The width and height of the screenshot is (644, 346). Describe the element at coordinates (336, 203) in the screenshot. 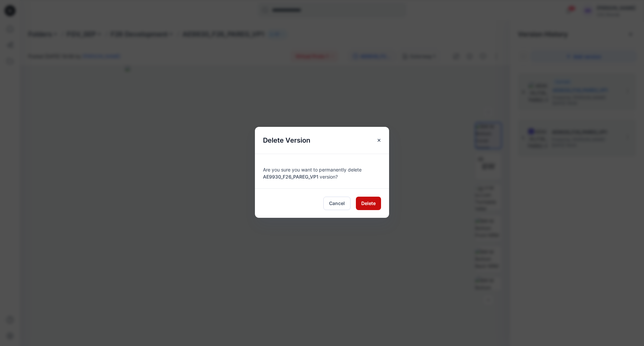

I see `span: Cancel` at that location.